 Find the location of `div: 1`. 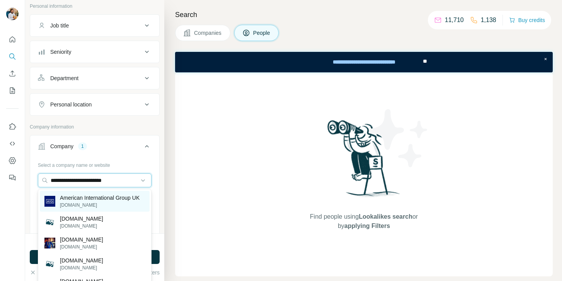

div: 1 is located at coordinates (82, 146).